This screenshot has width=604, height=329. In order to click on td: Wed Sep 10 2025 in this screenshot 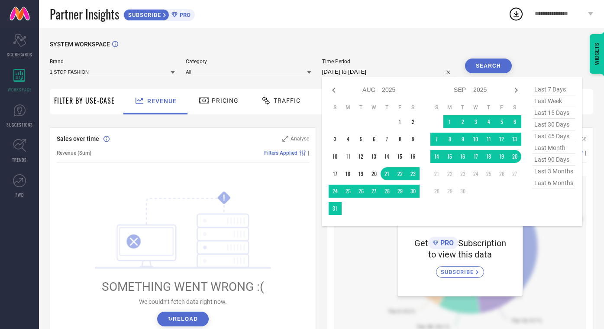, I will do `click(476, 139)`.